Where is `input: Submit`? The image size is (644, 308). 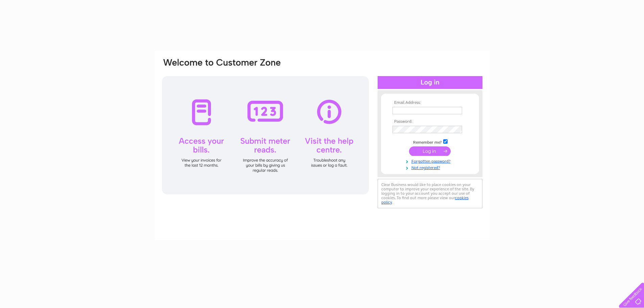 input: Submit is located at coordinates (430, 151).